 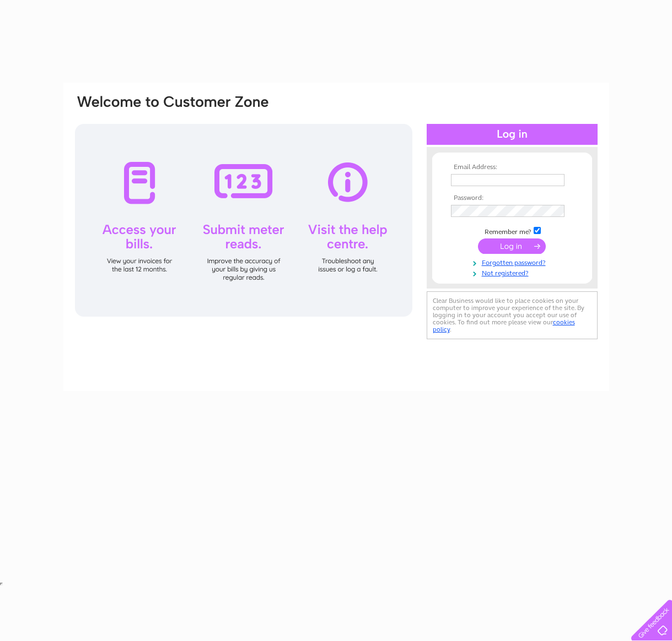 I want to click on a: cookies policy, so click(x=504, y=326).